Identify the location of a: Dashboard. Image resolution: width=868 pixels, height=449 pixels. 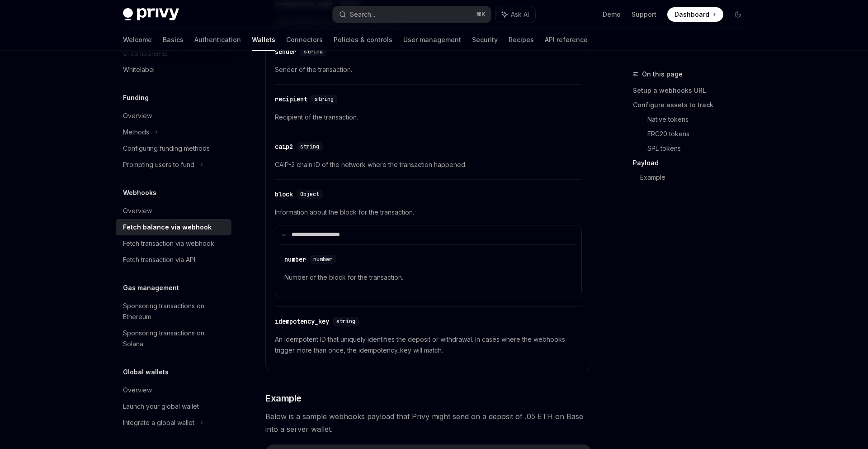
(695, 15).